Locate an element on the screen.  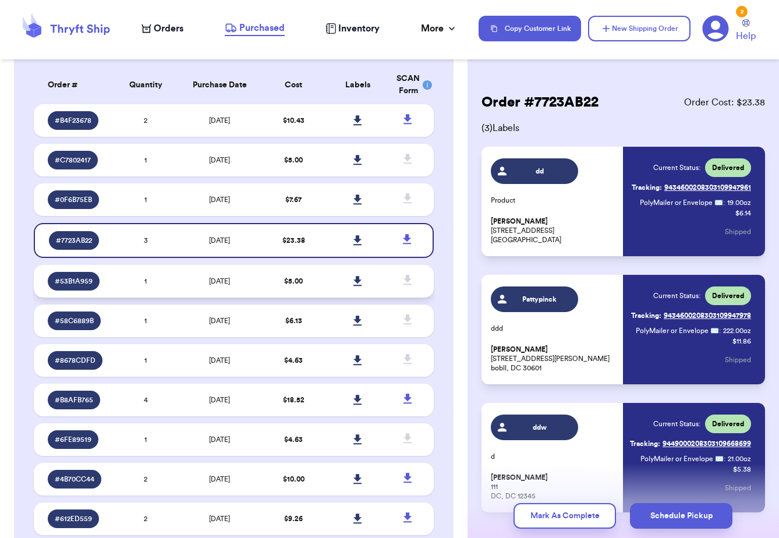
a: Inventory is located at coordinates (352, 29).